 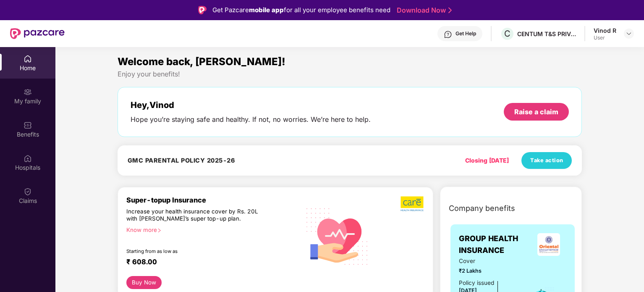 What do you see at coordinates (536, 112) in the screenshot?
I see `div: Raise a claim` at bounding box center [536, 112].